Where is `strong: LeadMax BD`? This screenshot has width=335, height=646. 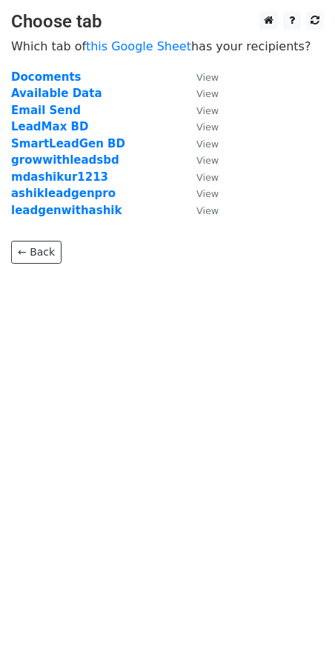
strong: LeadMax BD is located at coordinates (50, 127).